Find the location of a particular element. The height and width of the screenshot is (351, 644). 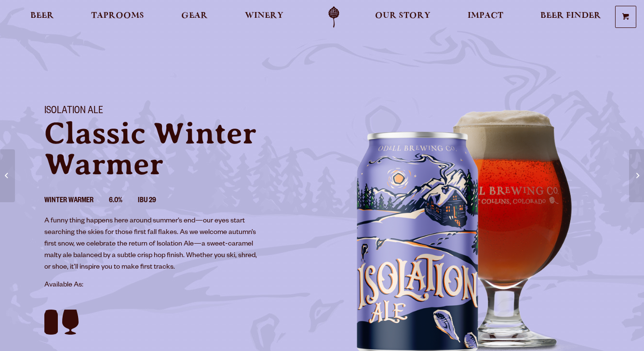

a: Our Story is located at coordinates (402, 17).